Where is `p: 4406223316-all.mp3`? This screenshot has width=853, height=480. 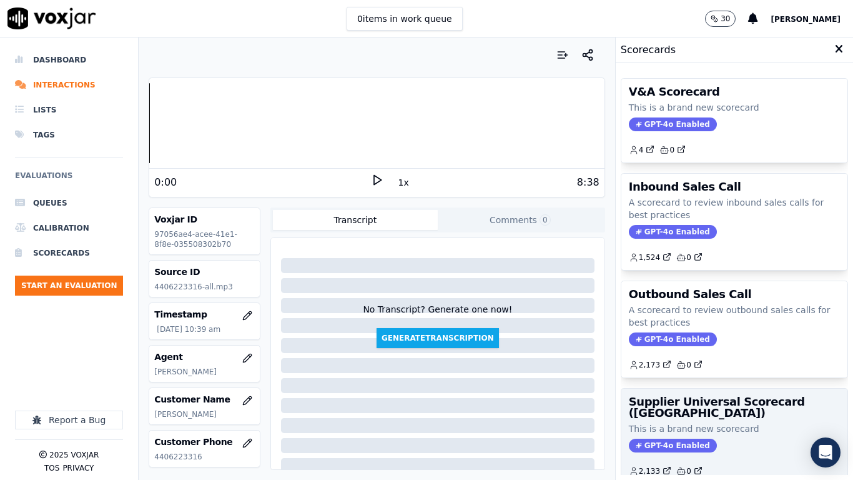
p: 4406223316-all.mp3 is located at coordinates (204, 287).